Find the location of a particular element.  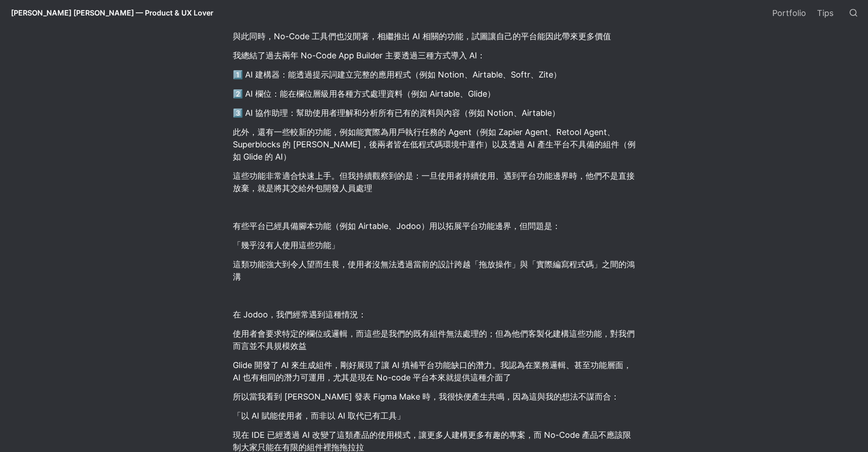

p: 「以 AI 賦能使用者，而非以 AI 取代已有工具」 is located at coordinates (434, 416).